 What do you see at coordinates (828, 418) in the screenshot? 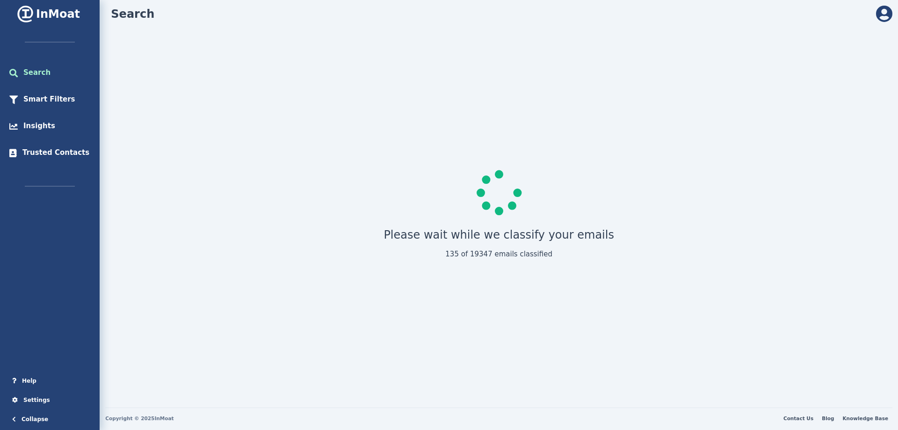
I see `a: Blog` at bounding box center [828, 418].